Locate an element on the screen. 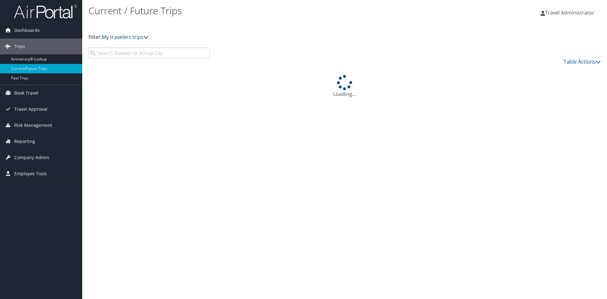  p: Filter: is located at coordinates (259, 37).